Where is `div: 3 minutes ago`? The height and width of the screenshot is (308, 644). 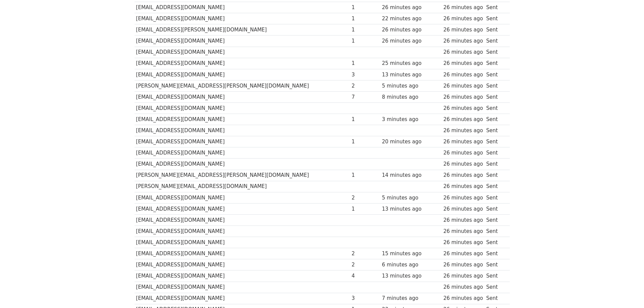
div: 3 minutes ago is located at coordinates (411, 119).